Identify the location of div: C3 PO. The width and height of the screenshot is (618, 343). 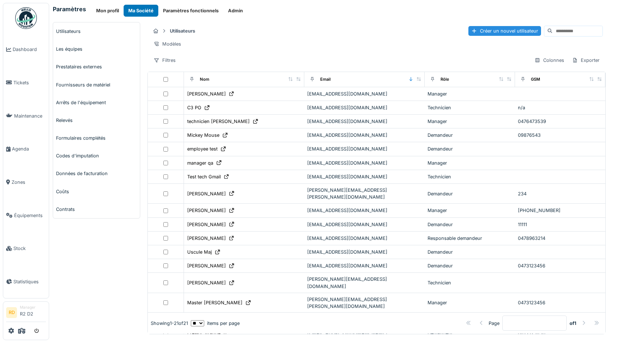
(194, 107).